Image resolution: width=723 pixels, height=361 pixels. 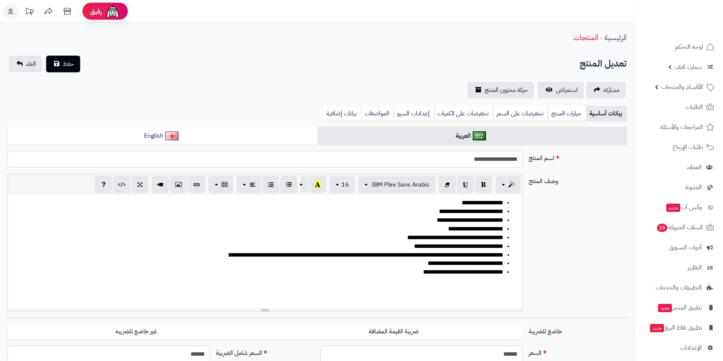 What do you see at coordinates (694, 187) in the screenshot?
I see `span: المدونة` at bounding box center [694, 187].